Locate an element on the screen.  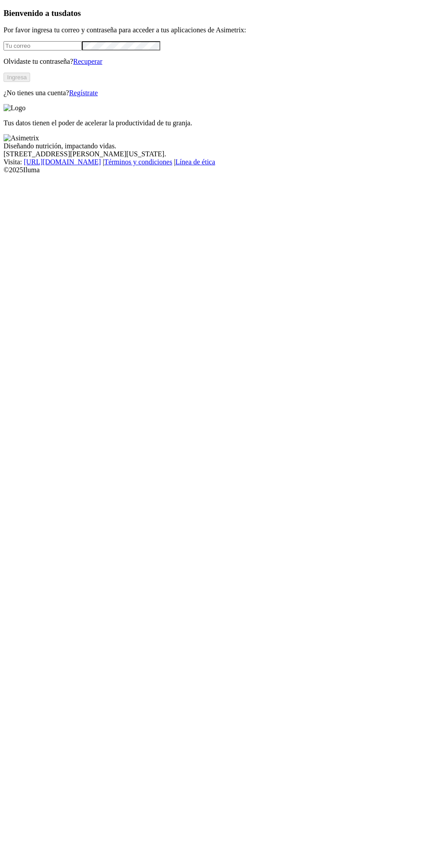
a: Línea de ética is located at coordinates (196, 161).